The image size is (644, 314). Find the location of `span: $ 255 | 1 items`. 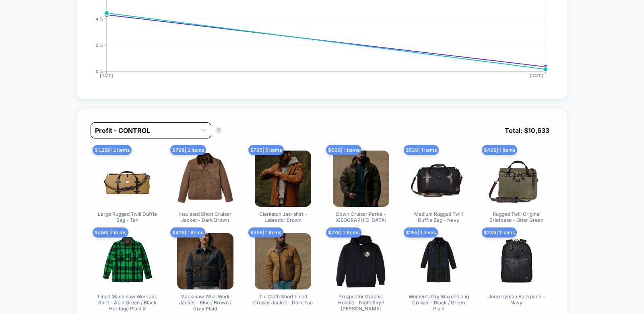

span: $ 255 | 1 items is located at coordinates (421, 232).